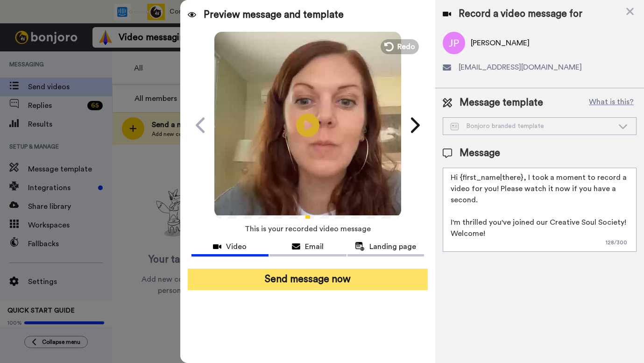  I want to click on span: Message template, so click(501, 103).